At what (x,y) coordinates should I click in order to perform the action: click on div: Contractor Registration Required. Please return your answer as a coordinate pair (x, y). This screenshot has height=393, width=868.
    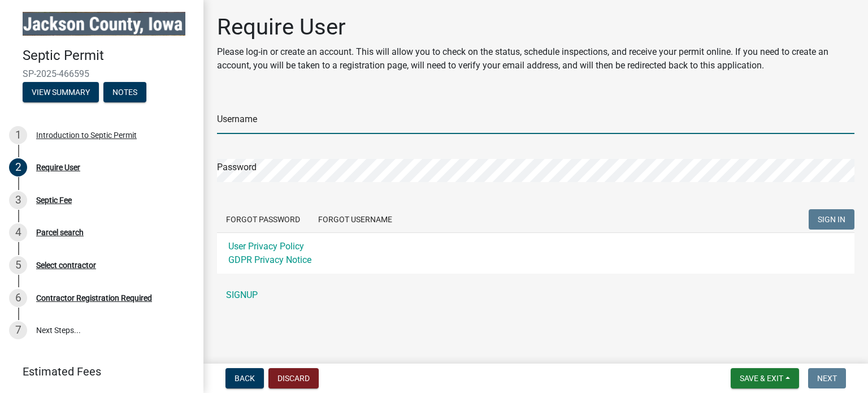
    Looking at the image, I should click on (94, 298).